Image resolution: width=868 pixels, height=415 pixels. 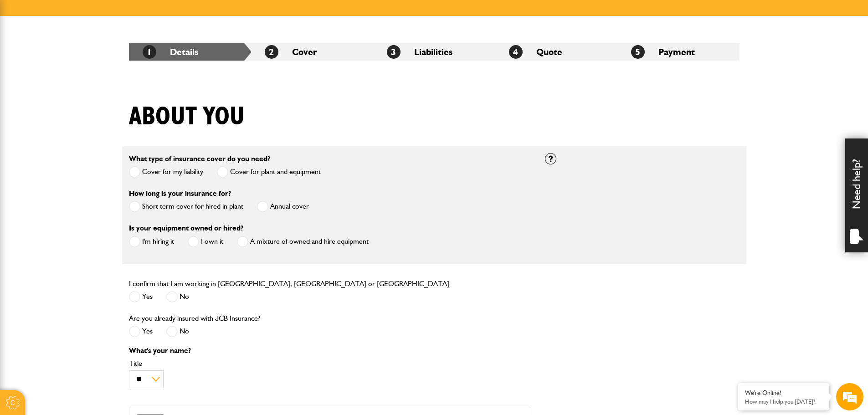 I want to click on span: 2, so click(x=271, y=52).